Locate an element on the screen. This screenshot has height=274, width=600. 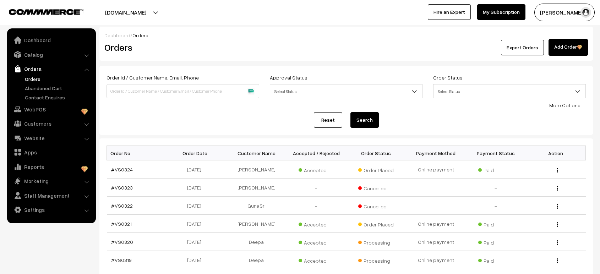
a: Abandoned Cart is located at coordinates (58, 88).